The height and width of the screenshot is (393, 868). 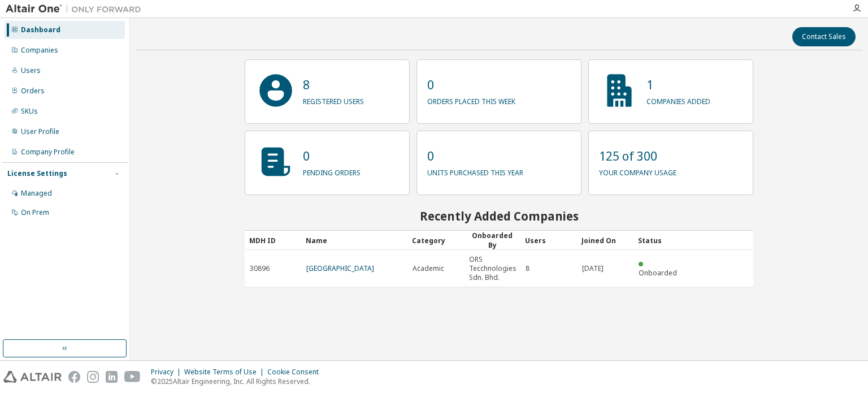 What do you see at coordinates (41, 30) in the screenshot?
I see `div: Dashboard` at bounding box center [41, 30].